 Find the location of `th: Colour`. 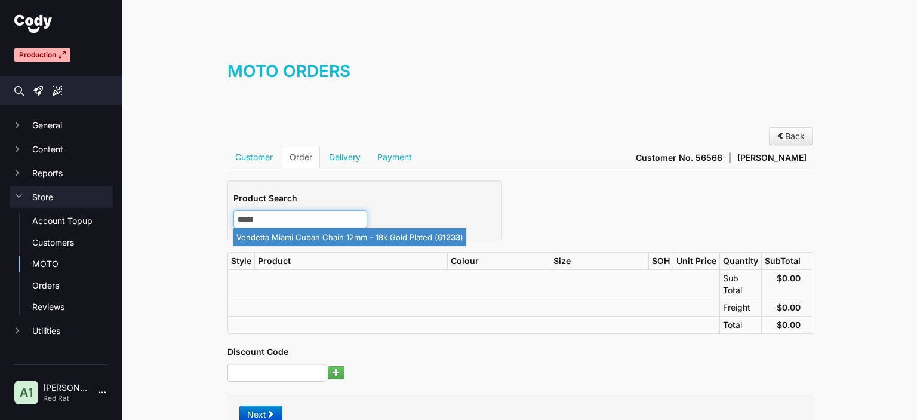

th: Colour is located at coordinates (498, 261).